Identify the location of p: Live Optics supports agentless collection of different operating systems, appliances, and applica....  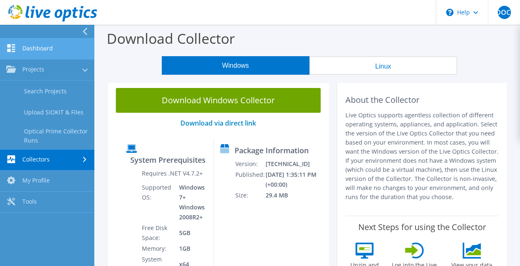
(422, 156).